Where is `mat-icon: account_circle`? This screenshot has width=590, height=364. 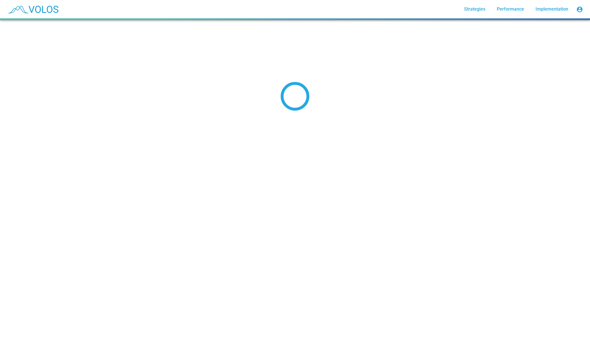 mat-icon: account_circle is located at coordinates (580, 10).